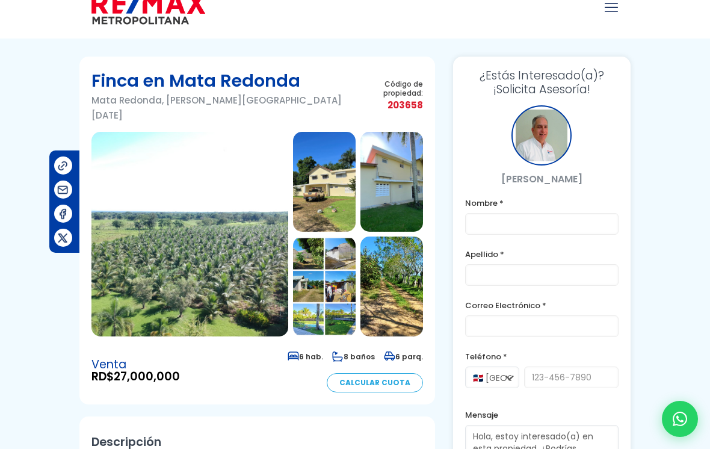 The height and width of the screenshot is (449, 710). What do you see at coordinates (220, 81) in the screenshot?
I see `h1: Finca en Mata Redonda` at bounding box center [220, 81].